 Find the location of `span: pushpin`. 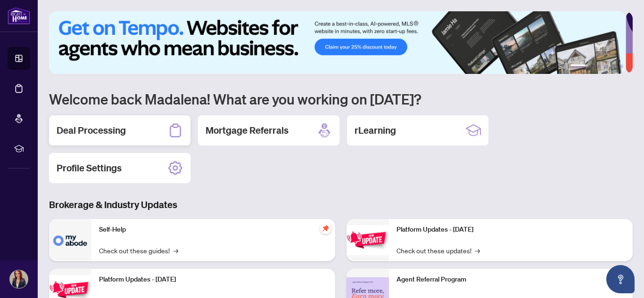

span: pushpin is located at coordinates (326, 229).